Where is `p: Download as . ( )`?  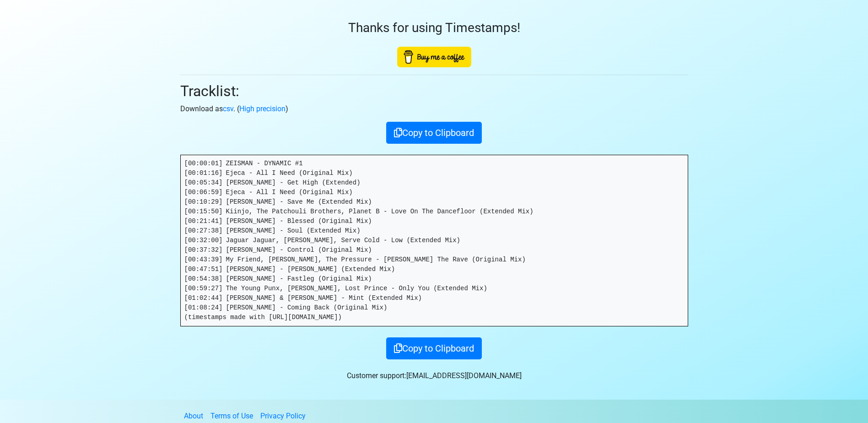 p: Download as . ( ) is located at coordinates (434, 109).